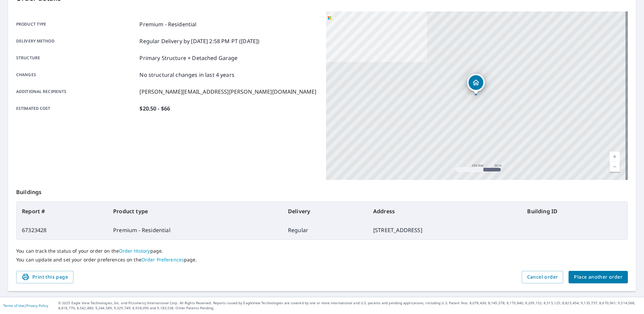 This screenshot has width=644, height=314. I want to click on th: Address, so click(445, 211).